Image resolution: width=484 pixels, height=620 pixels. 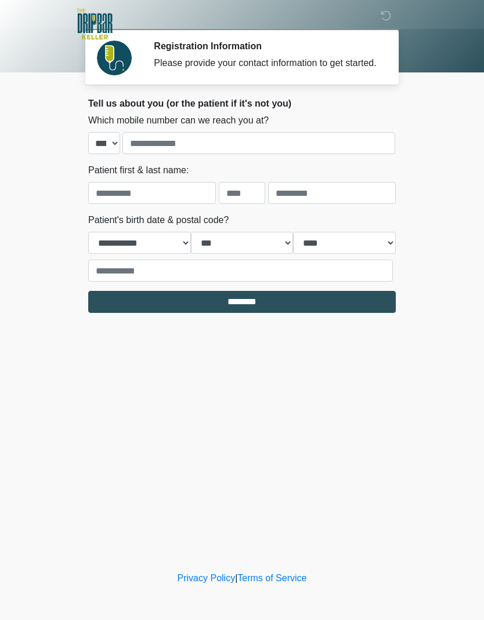 What do you see at coordinates (178, 121) in the screenshot?
I see `label: Which mobile number can we reach you at?` at bounding box center [178, 121].